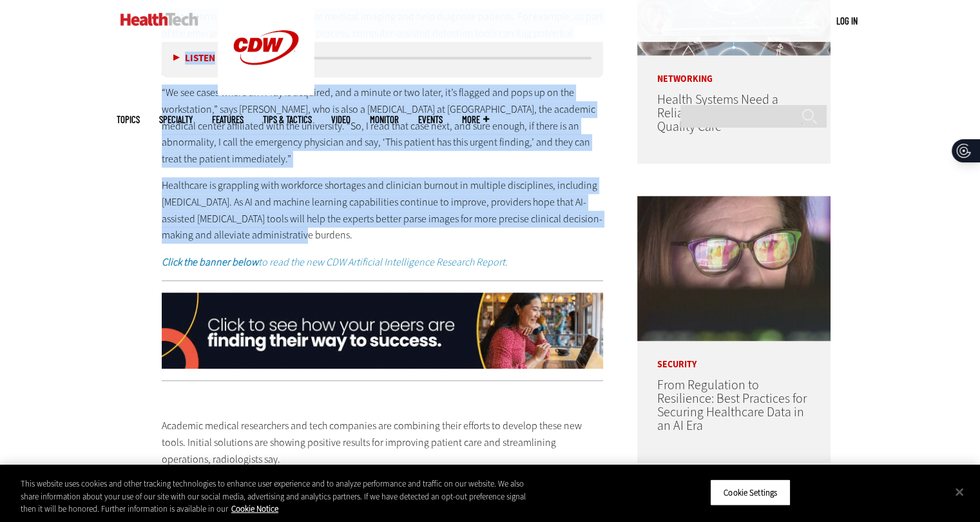  What do you see at coordinates (430, 120) in the screenshot?
I see `a: Events` at bounding box center [430, 120].